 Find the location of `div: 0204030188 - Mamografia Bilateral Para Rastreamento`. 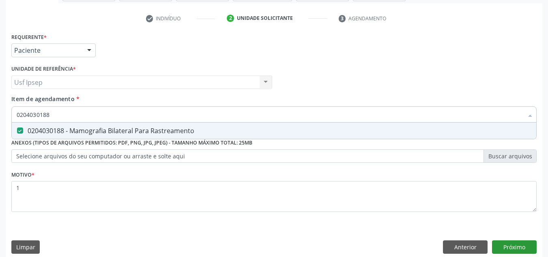

div: 0204030188 - Mamografia Bilateral Para Rastreamento is located at coordinates (274, 131).